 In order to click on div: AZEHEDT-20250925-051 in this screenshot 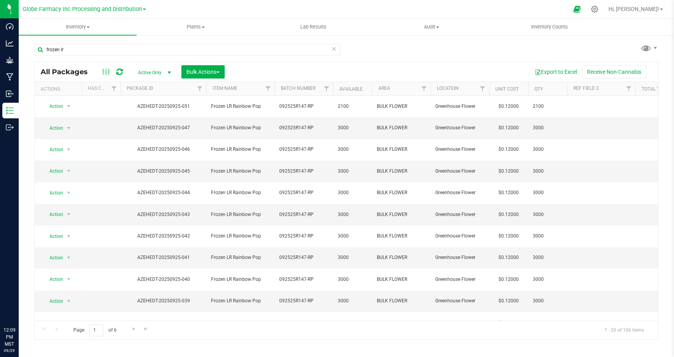, I will do `click(164, 106)`.